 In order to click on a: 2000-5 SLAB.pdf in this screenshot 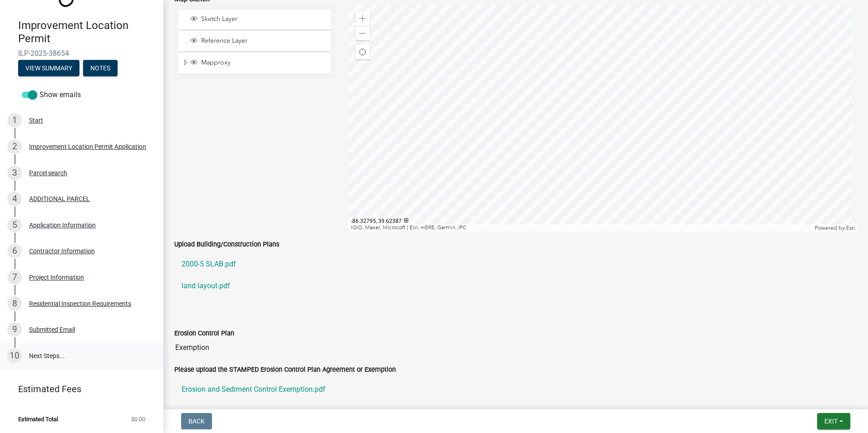, I will do `click(516, 264)`.